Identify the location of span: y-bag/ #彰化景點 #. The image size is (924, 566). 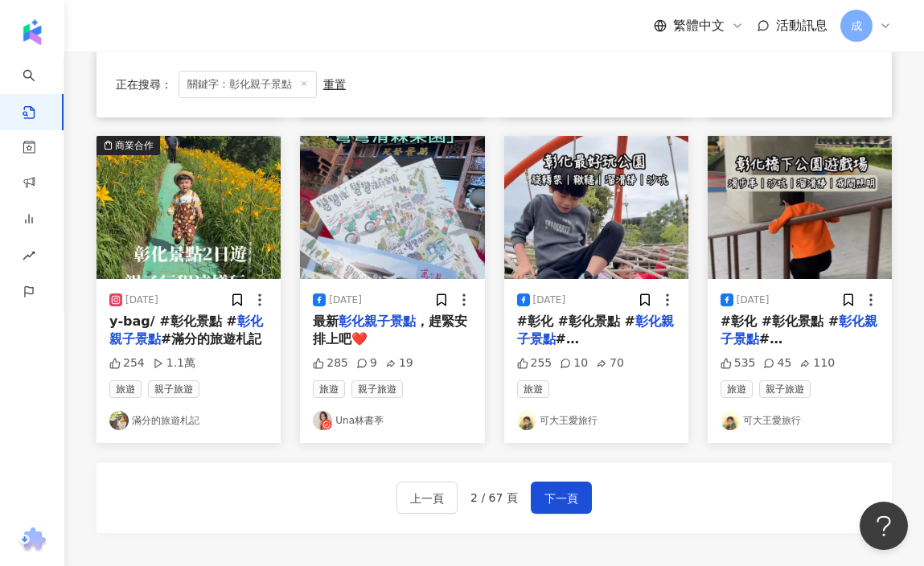
(173, 321).